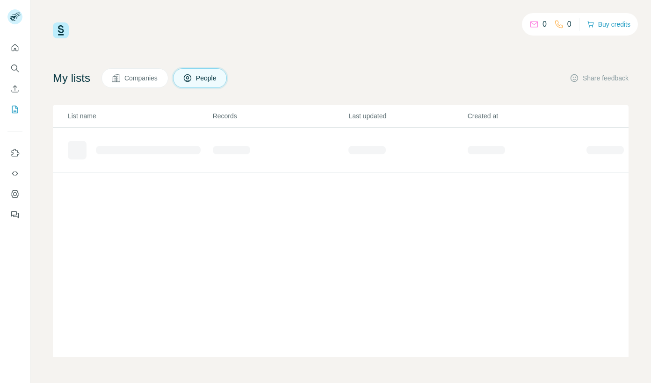 The width and height of the screenshot is (651, 383). What do you see at coordinates (141, 78) in the screenshot?
I see `span: Companies` at bounding box center [141, 78].